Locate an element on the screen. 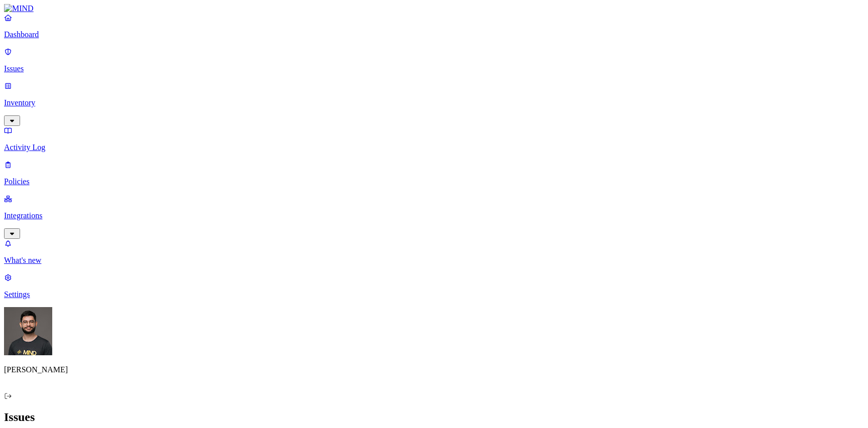  h2: Issues is located at coordinates (434, 417).